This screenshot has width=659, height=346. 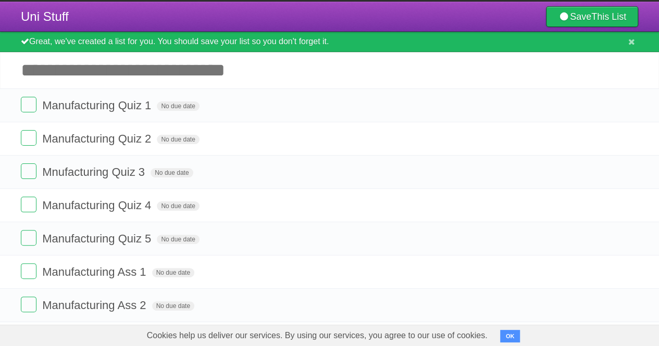 I want to click on span: Manufacturing Ass 1, so click(x=95, y=272).